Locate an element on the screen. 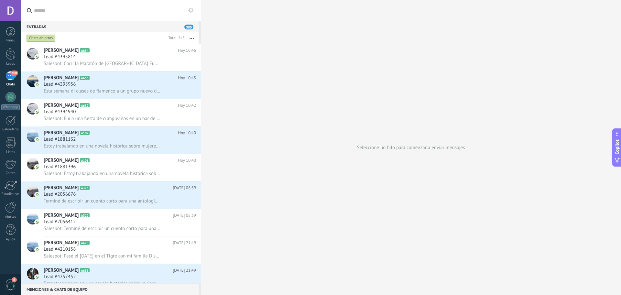  span: Lead #1881132 is located at coordinates (59, 139).